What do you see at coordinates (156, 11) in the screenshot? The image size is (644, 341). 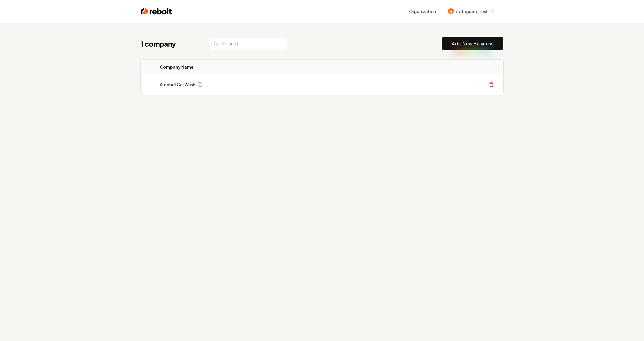 I see `img: Rebolt Logo` at bounding box center [156, 11].